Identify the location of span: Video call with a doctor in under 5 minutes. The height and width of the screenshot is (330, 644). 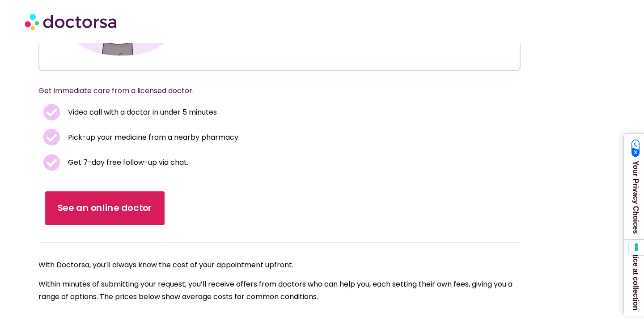
(142, 112).